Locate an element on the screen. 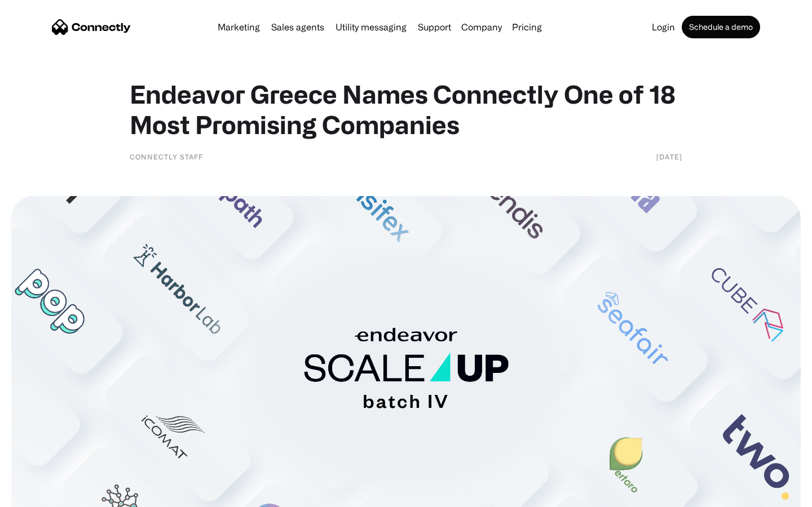 The height and width of the screenshot is (507, 812). aside: Language selected: English is located at coordinates (40, 496).